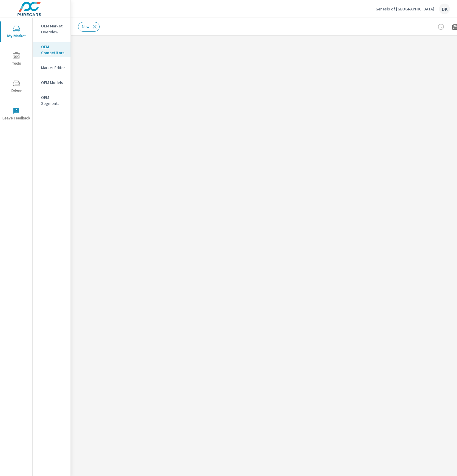 This screenshot has height=476, width=457. What do you see at coordinates (445, 9) in the screenshot?
I see `div: DK` at bounding box center [445, 9].